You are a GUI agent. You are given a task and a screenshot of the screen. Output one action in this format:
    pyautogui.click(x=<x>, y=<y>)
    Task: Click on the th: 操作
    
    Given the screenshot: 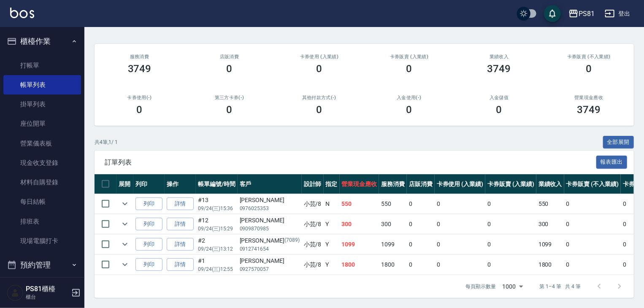 What is the action you would take?
    pyautogui.click(x=180, y=184)
    